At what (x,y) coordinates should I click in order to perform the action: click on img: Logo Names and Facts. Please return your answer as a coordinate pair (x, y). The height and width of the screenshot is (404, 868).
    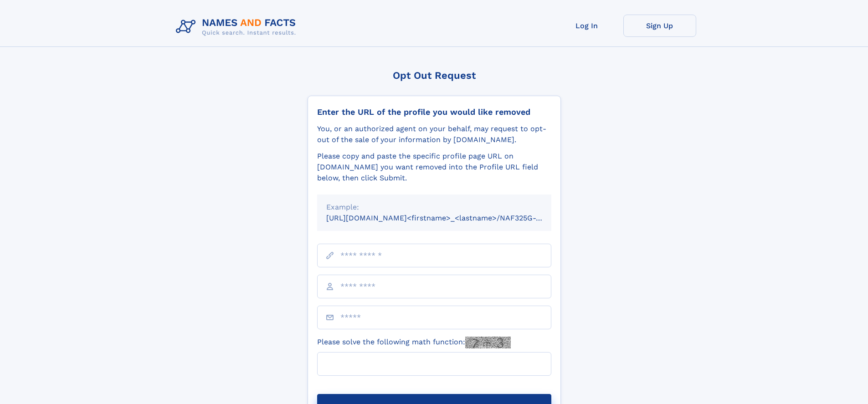
    Looking at the image, I should click on (238, 27).